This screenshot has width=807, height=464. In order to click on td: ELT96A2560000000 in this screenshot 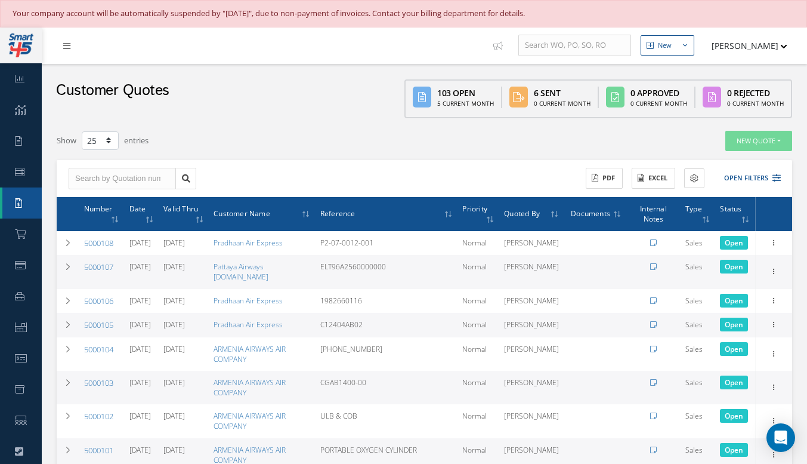, I will do `click(387, 271)`.